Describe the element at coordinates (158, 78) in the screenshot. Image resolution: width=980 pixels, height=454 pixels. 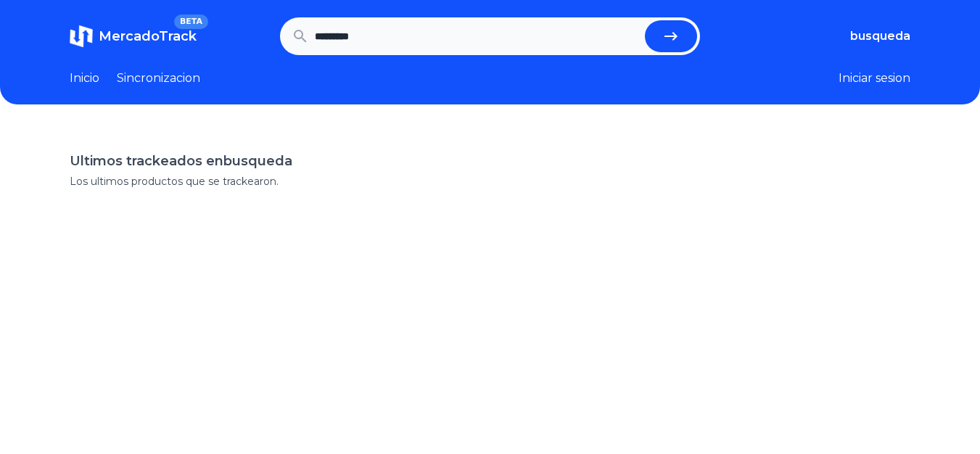
I see `a: Sincronizacion` at that location.